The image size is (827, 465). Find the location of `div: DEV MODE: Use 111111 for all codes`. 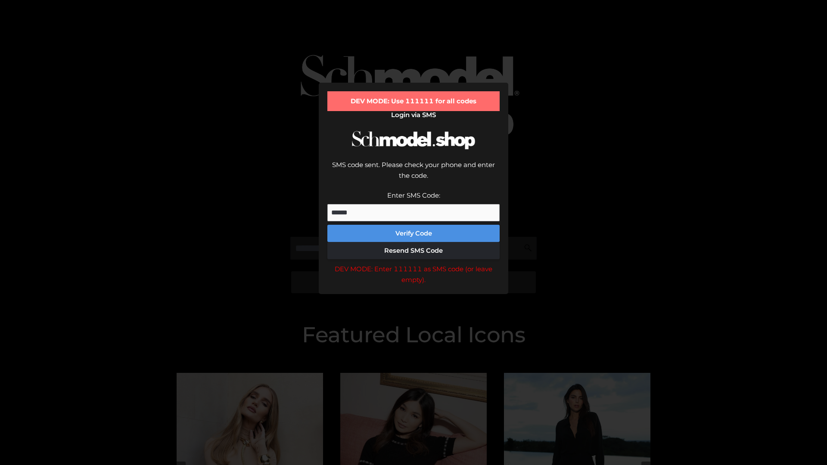

div: DEV MODE: Use 111111 for all codes is located at coordinates (413, 101).